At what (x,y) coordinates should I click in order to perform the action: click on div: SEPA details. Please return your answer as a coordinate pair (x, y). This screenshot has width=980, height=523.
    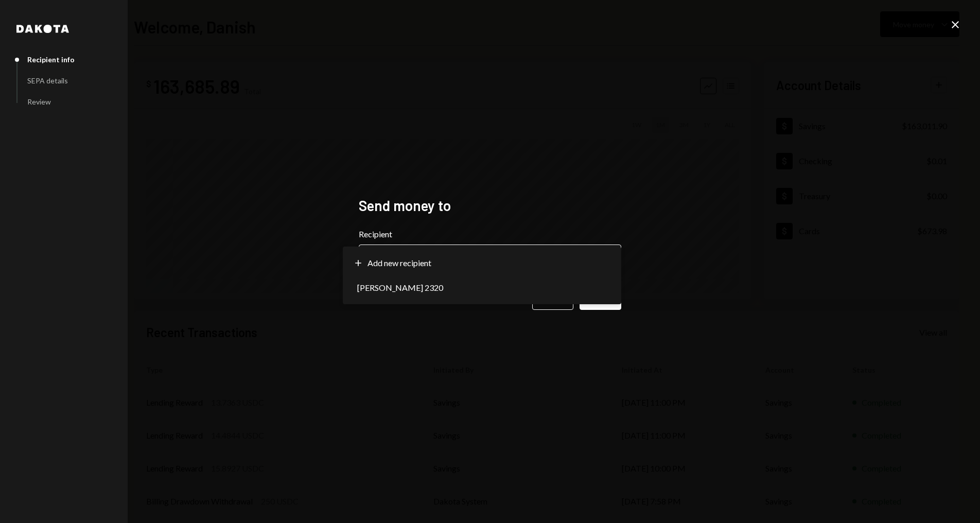
    Looking at the image, I should click on (47, 80).